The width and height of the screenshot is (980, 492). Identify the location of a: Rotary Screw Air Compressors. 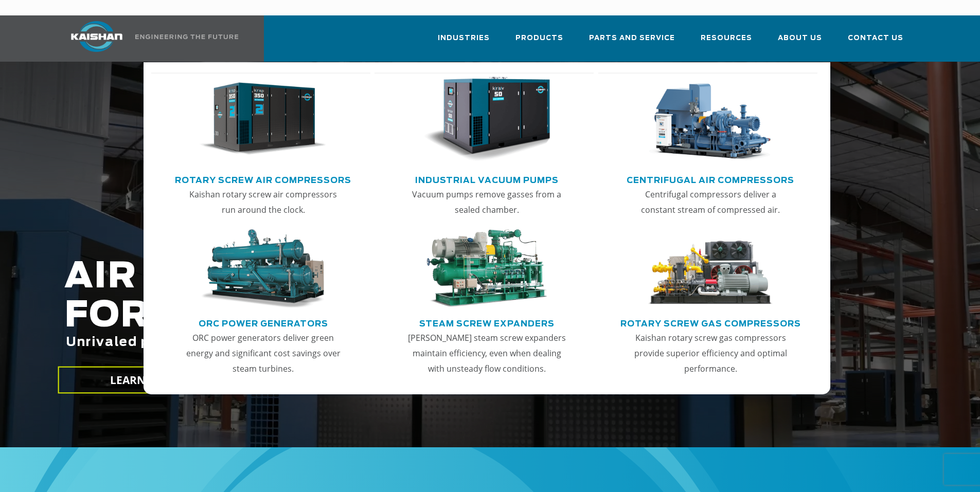
(263, 179).